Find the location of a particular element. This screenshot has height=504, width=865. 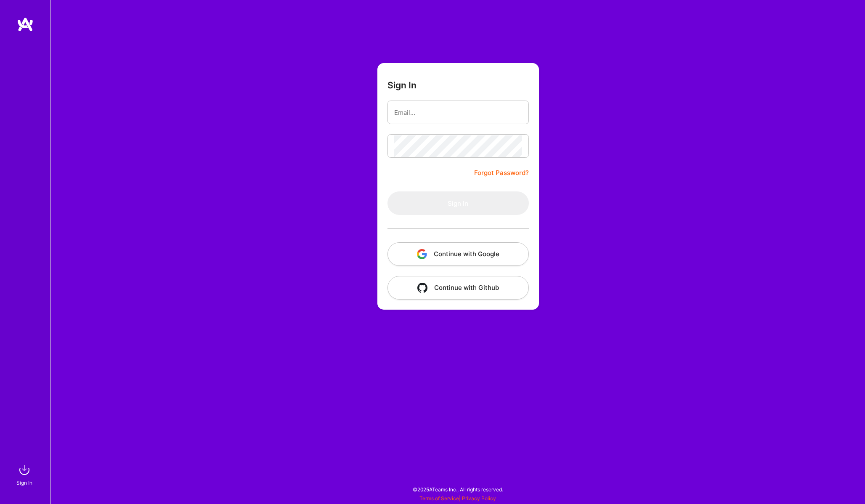

a: Terms of Service is located at coordinates (439, 498).